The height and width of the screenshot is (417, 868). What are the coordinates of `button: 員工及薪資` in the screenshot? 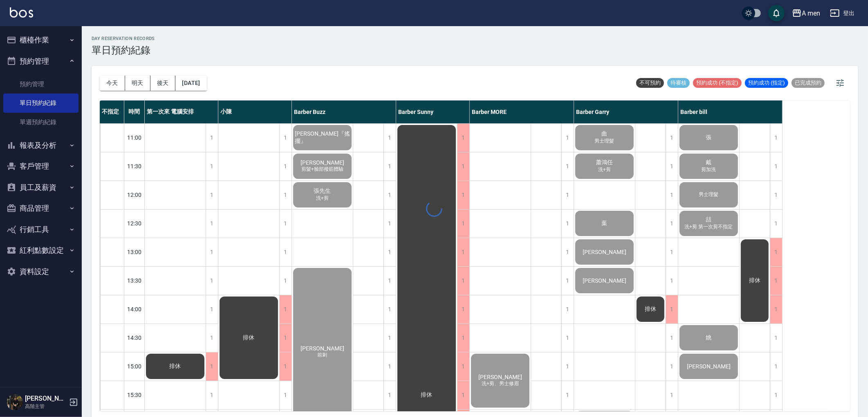 It's located at (41, 188).